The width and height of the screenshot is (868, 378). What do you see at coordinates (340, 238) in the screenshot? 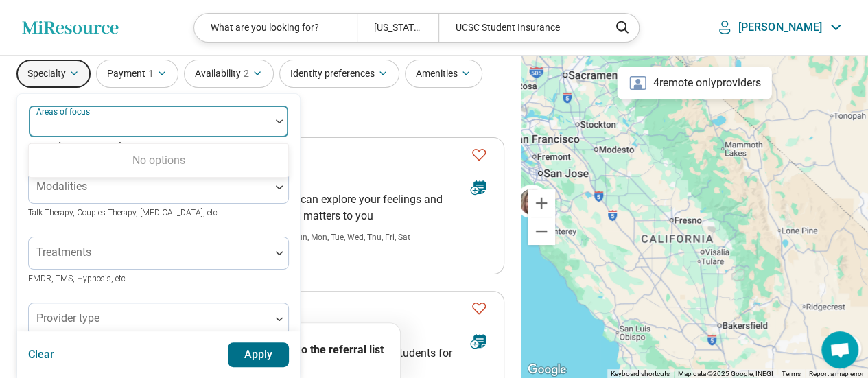
I see `span: Works Sun, Mon, Tue, Wed, Thu, Fri, Sat` at bounding box center [340, 238].